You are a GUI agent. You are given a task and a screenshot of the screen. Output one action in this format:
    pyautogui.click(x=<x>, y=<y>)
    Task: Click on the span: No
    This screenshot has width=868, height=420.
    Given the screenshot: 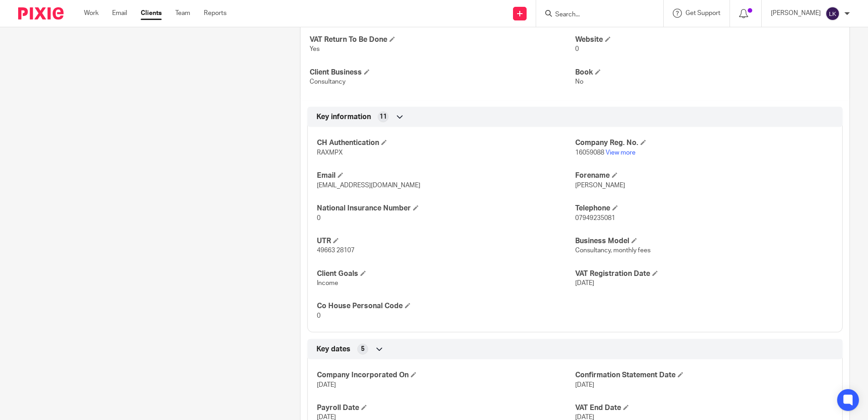 What is the action you would take?
    pyautogui.click(x=579, y=82)
    